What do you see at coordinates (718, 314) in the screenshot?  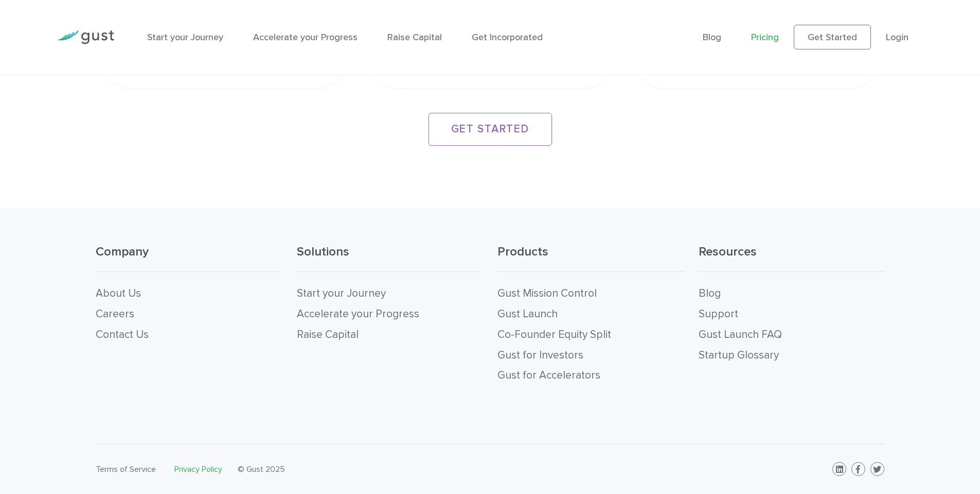 I see `a: Support` at bounding box center [718, 314].